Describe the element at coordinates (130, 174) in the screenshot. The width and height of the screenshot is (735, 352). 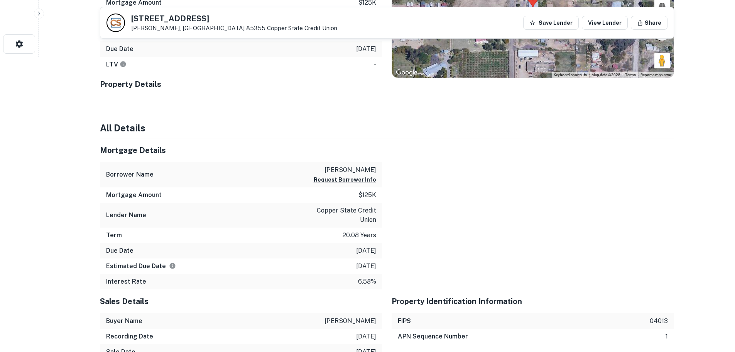
I see `h6: Borrower Name` at that location.